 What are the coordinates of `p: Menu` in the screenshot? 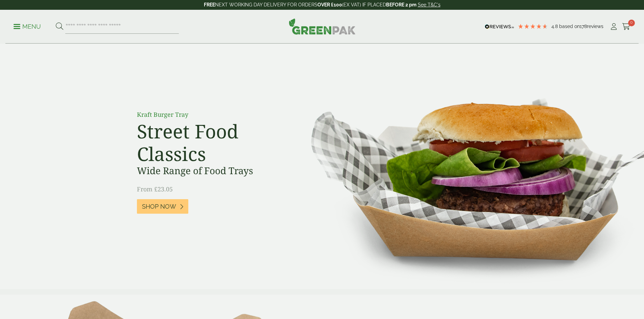 It's located at (27, 27).